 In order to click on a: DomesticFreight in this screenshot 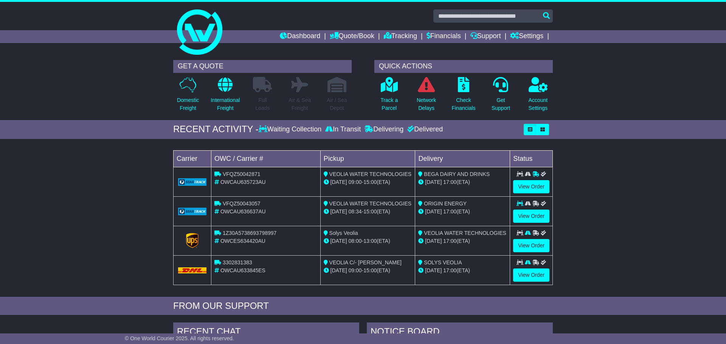, I will do `click(188, 96)`.